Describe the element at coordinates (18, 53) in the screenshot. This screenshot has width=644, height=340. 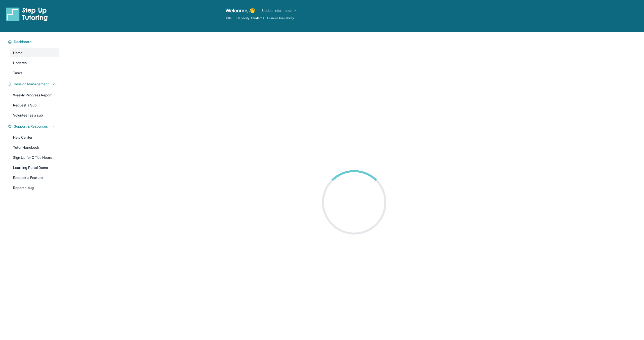
I see `span: Home` at that location.